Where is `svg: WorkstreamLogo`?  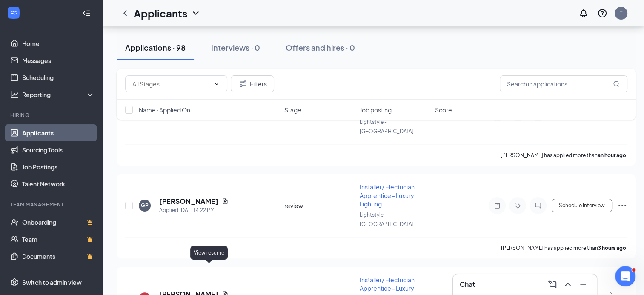 svg: WorkstreamLogo is located at coordinates (14, 13).